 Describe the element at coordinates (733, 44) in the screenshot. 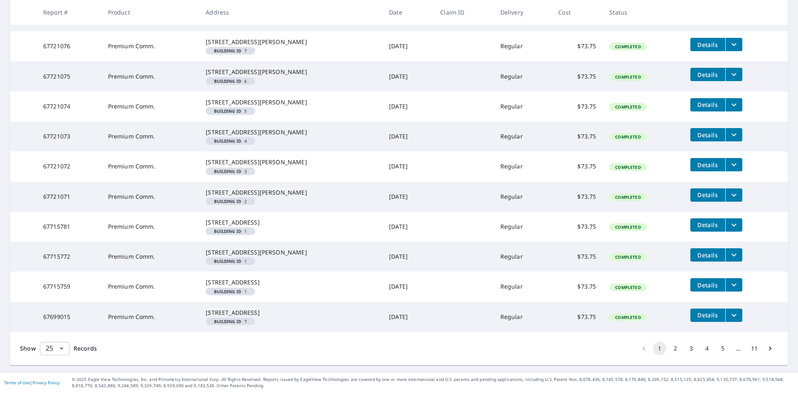

I see `button: filesDropdownBtn-67721076` at that location.